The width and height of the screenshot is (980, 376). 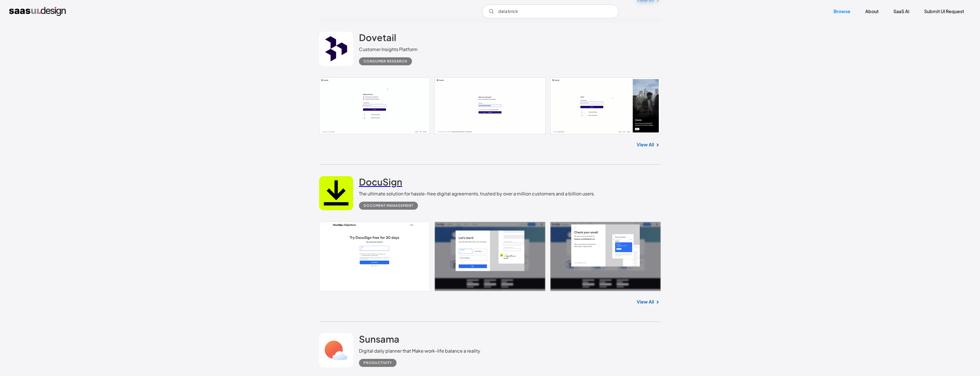 I want to click on a: Sunsama, so click(x=379, y=340).